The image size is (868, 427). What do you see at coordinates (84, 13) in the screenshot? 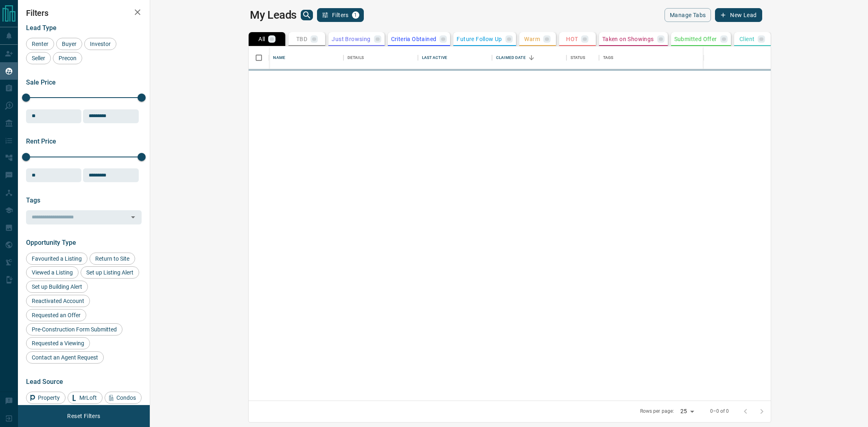
I see `h2: Filters` at bounding box center [84, 13].